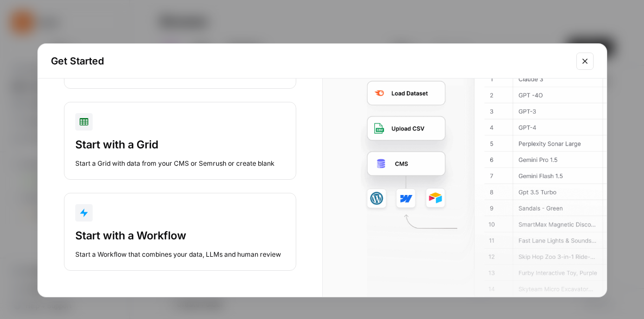 This screenshot has height=319, width=644. I want to click on h2: Get Started, so click(310, 61).